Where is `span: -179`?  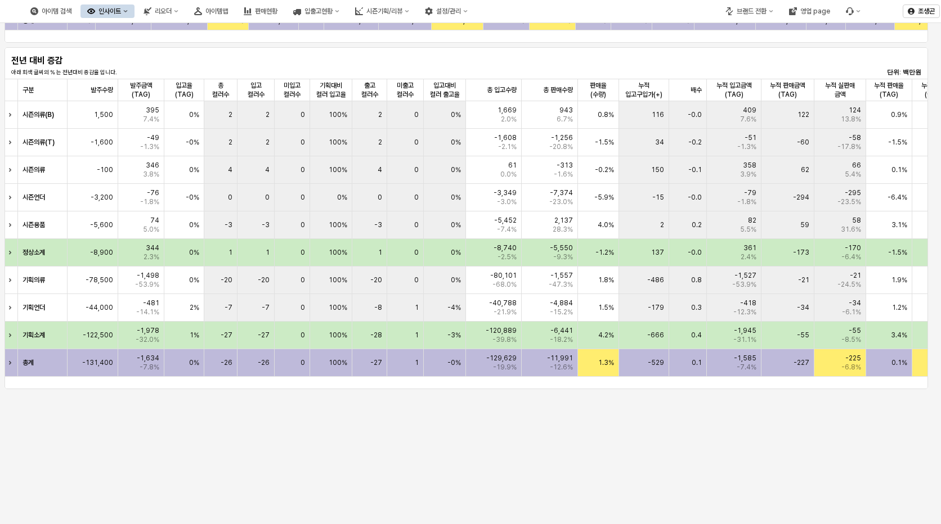 span: -179 is located at coordinates (656, 308).